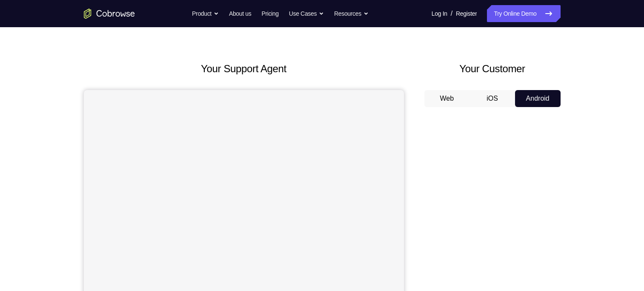  What do you see at coordinates (447, 98) in the screenshot?
I see `button: Web` at bounding box center [447, 98].